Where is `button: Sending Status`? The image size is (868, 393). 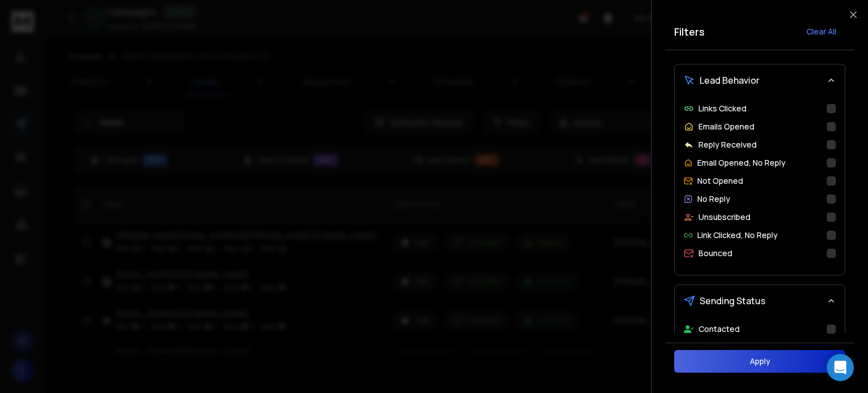
button: Sending Status is located at coordinates (760, 301).